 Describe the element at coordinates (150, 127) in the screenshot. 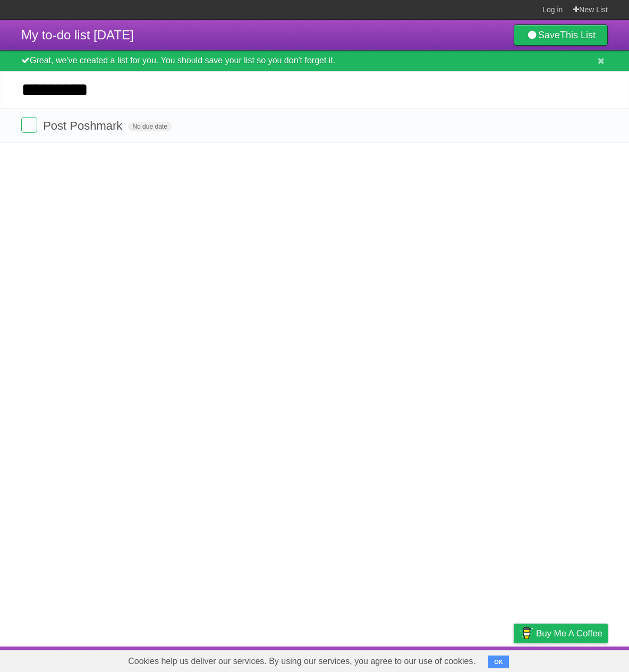

I see `span: No due date` at that location.